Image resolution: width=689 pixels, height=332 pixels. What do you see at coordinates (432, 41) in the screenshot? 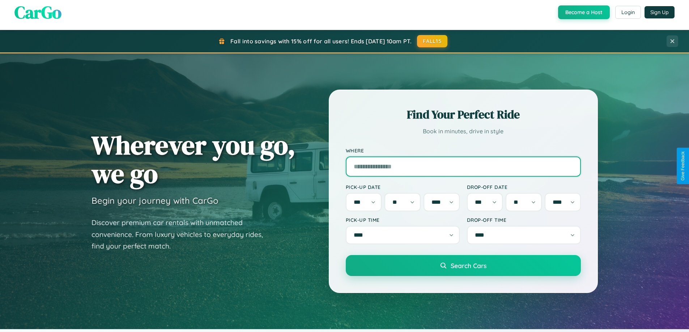
I see `button: FALL15` at bounding box center [432, 41].